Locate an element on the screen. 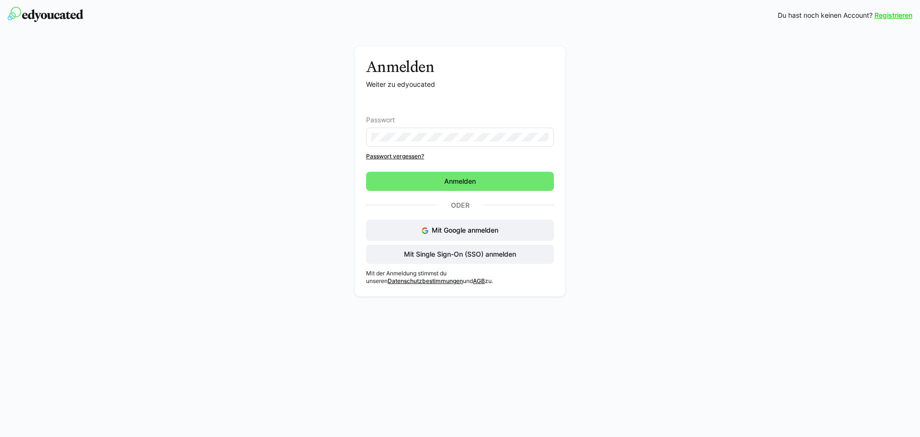 The height and width of the screenshot is (437, 920). h3: Anmelden is located at coordinates (460, 67).